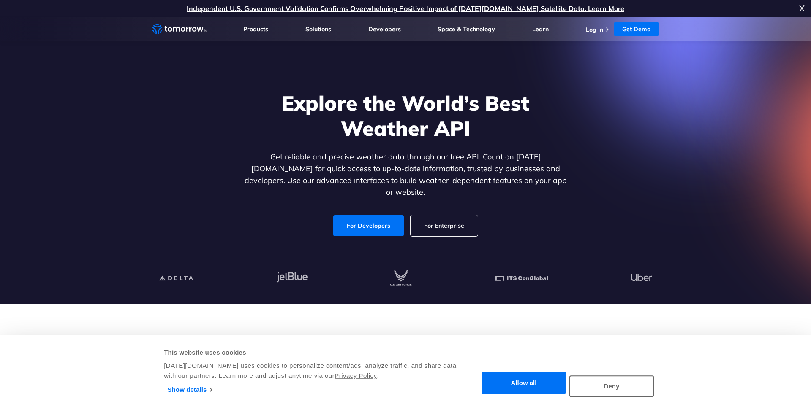 The height and width of the screenshot is (407, 811). I want to click on a: For Developers, so click(368, 226).